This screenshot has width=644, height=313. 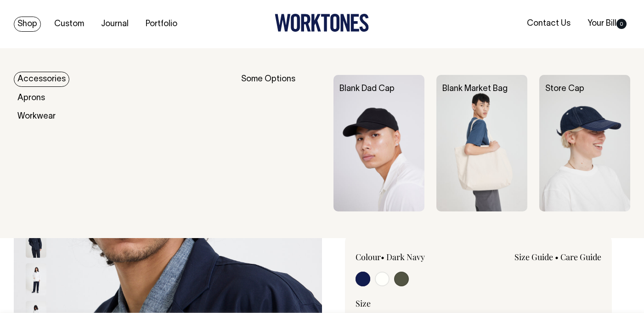 I want to click on a: Journal, so click(x=115, y=24).